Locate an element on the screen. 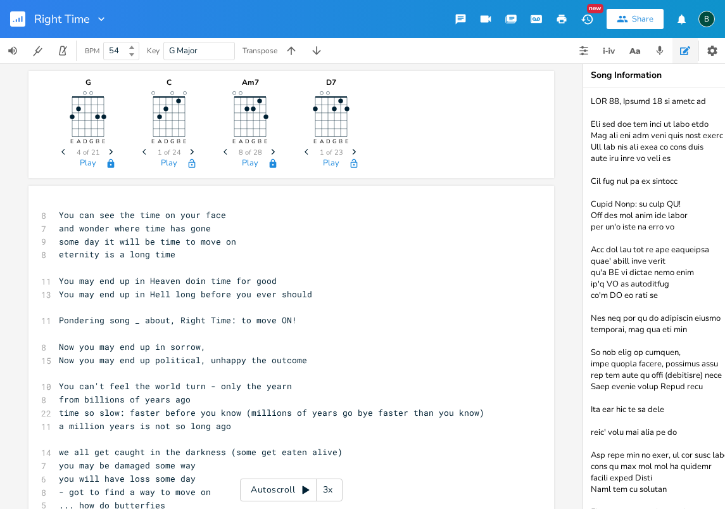 The height and width of the screenshot is (509, 725). span: 8 of 28 is located at coordinates (250, 152).